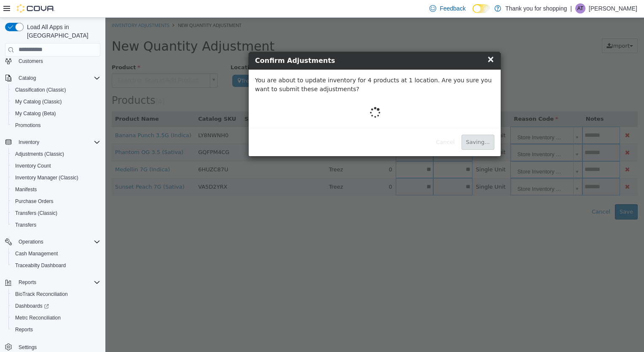 This screenshot has height=352, width=644. I want to click on a: Cash Management, so click(36, 254).